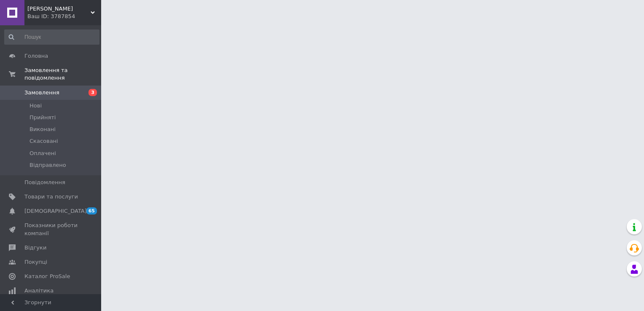  What do you see at coordinates (48, 165) in the screenshot?
I see `span: Відправлено` at bounding box center [48, 165].